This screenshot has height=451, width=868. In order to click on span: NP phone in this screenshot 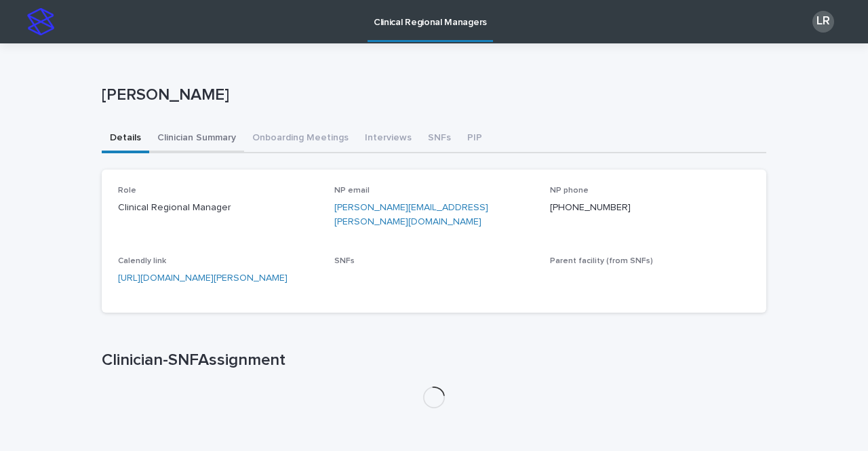, I will do `click(568, 190)`.